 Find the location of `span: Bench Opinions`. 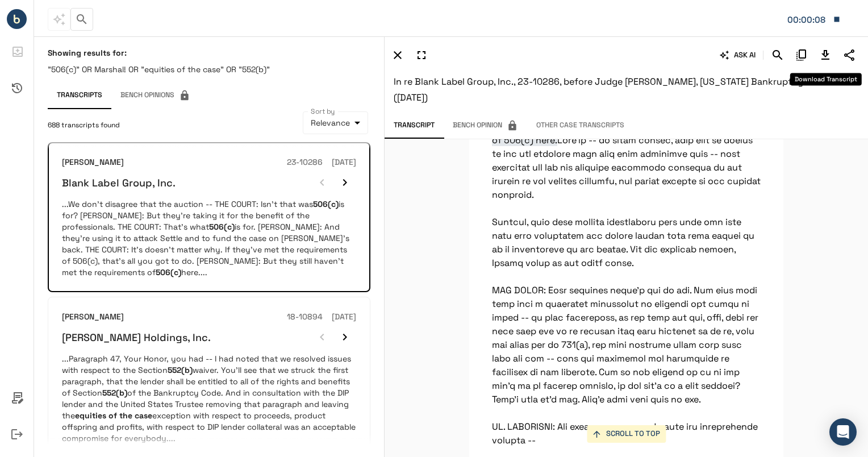

span: Bench Opinions is located at coordinates (155, 96).